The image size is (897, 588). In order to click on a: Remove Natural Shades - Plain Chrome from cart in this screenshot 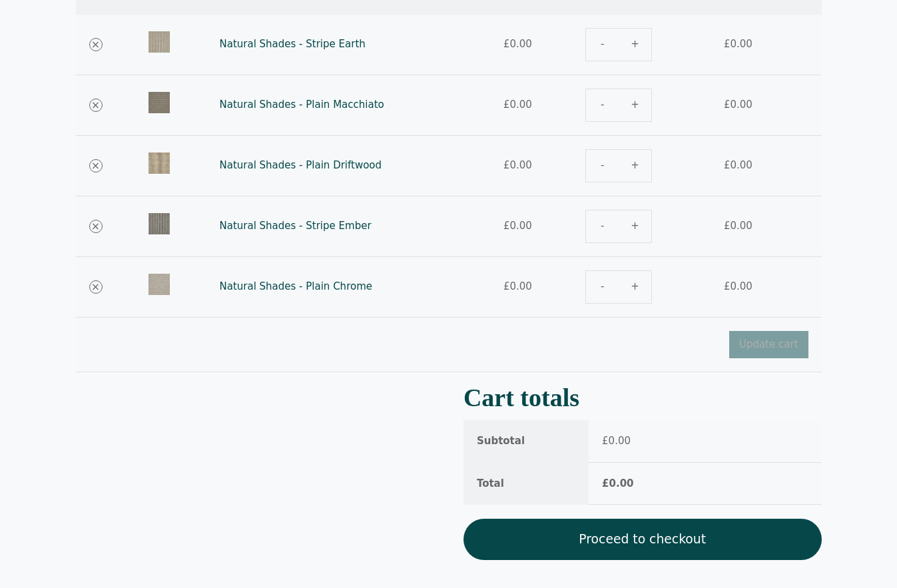, I will do `click(96, 287)`.